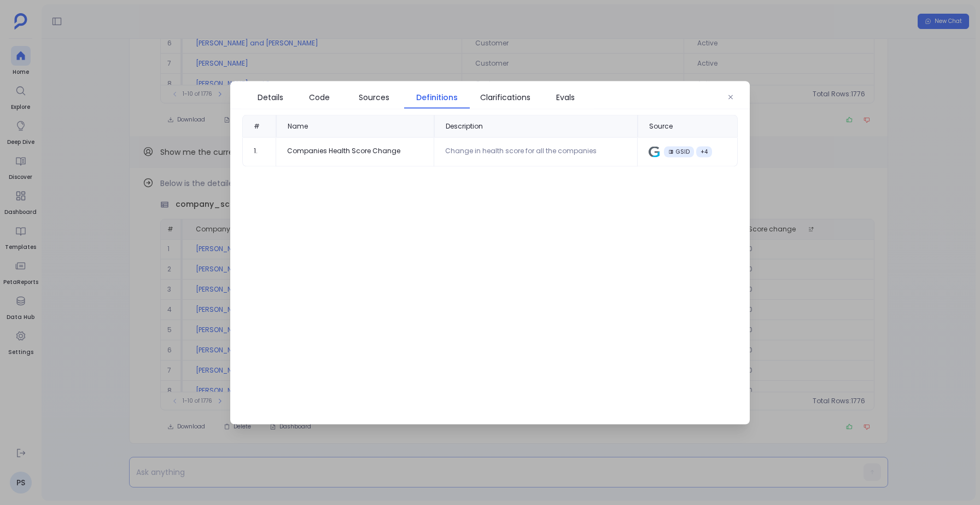 This screenshot has height=505, width=980. Describe the element at coordinates (355, 150) in the screenshot. I see `div: Companies Health Score Change` at that location.